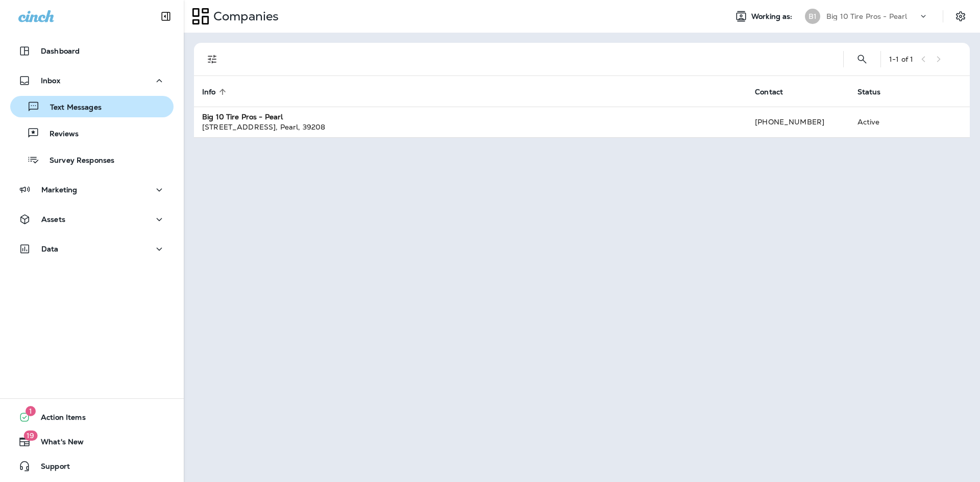  What do you see at coordinates (92, 133) in the screenshot?
I see `button: Reviews` at bounding box center [92, 133].